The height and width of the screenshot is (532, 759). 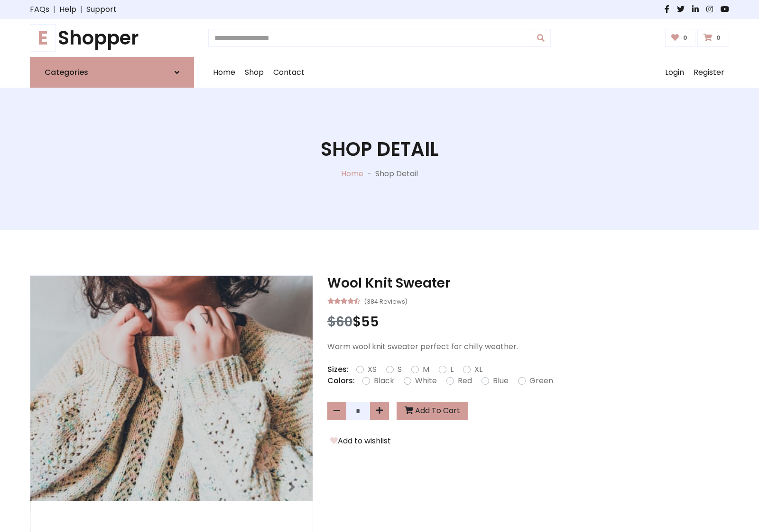 I want to click on label: M, so click(x=426, y=369).